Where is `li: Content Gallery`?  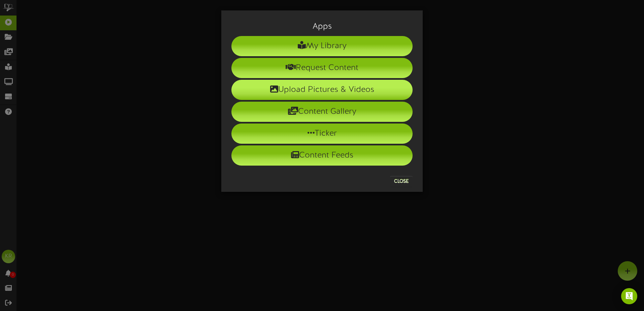
li: Content Gallery is located at coordinates (322, 112).